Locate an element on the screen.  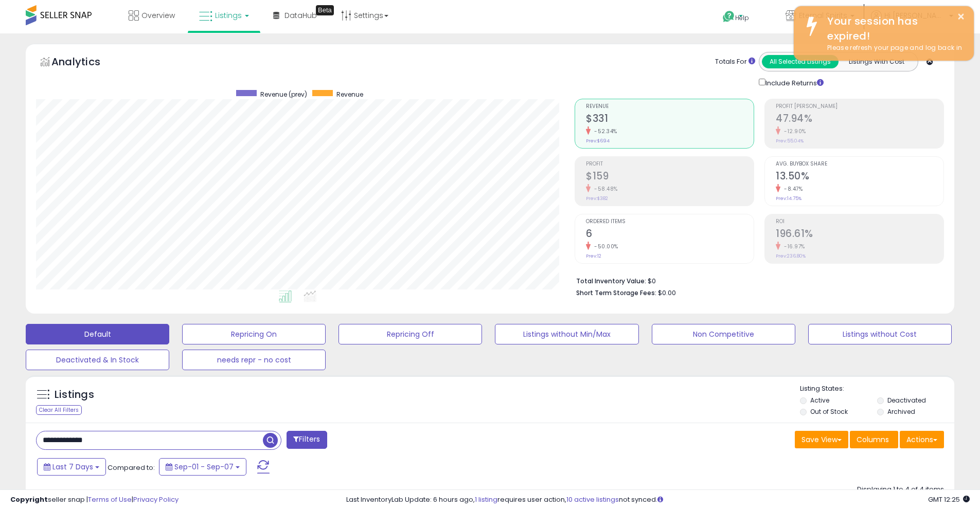
h2: 196.61% is located at coordinates (859, 235).